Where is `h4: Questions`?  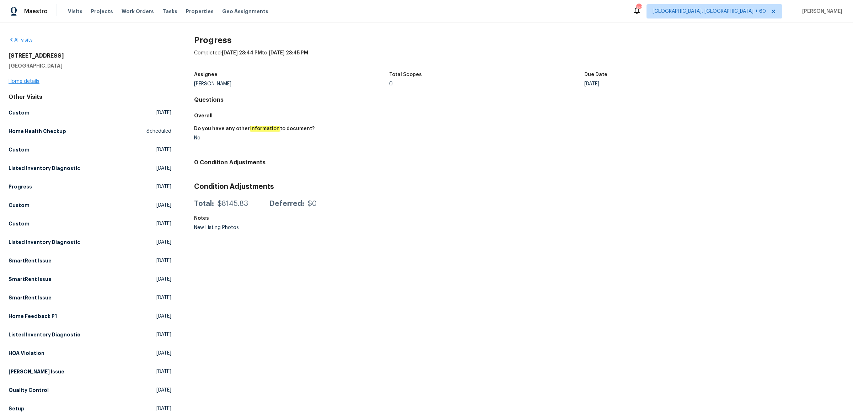 h4: Questions is located at coordinates (519, 100).